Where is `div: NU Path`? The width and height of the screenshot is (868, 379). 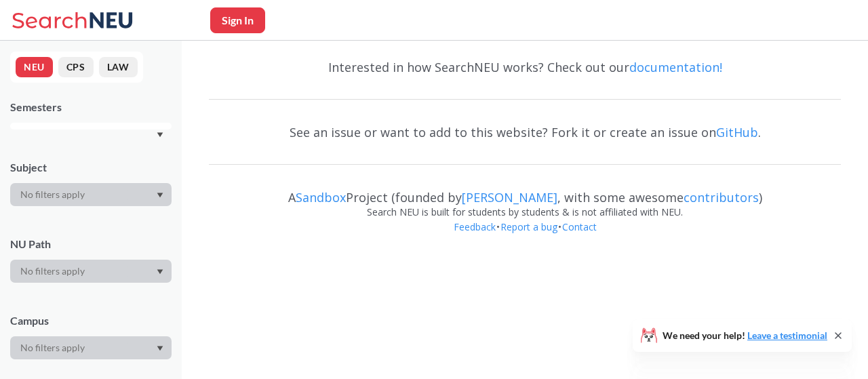
div: NU Path is located at coordinates (91, 244).